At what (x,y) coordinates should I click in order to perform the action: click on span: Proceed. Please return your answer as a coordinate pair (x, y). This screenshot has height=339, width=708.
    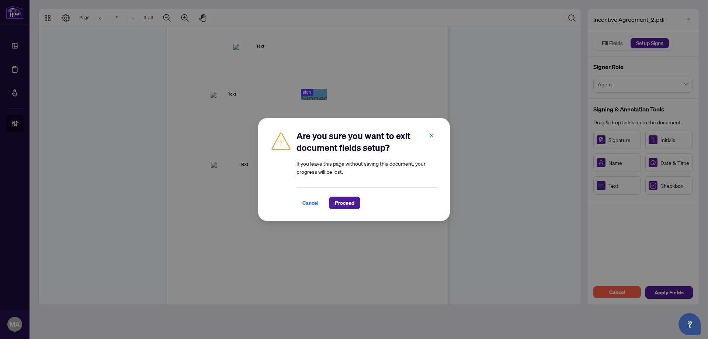
    Looking at the image, I should click on (344, 203).